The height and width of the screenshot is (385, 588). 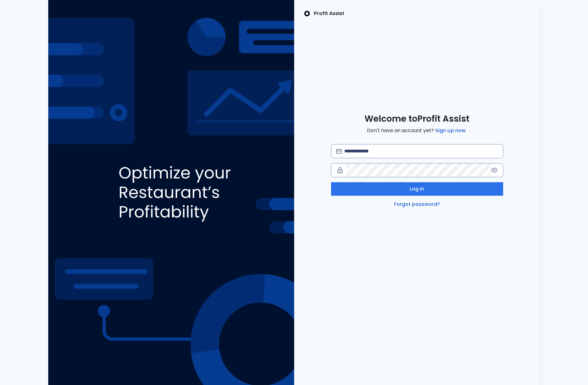 What do you see at coordinates (417, 130) in the screenshot?
I see `span: Don't have an account yet?` at bounding box center [417, 130].